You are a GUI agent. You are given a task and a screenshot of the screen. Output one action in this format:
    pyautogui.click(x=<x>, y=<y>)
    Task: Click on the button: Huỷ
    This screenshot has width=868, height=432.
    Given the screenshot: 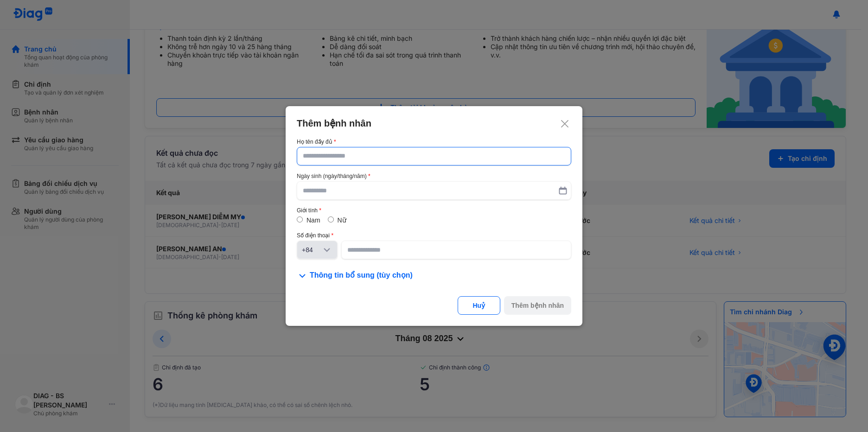 What is the action you would take?
    pyautogui.click(x=479, y=306)
    